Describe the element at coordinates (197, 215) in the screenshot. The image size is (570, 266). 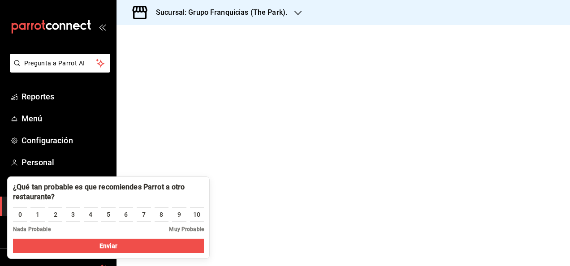
I see `button: 10` at that location.